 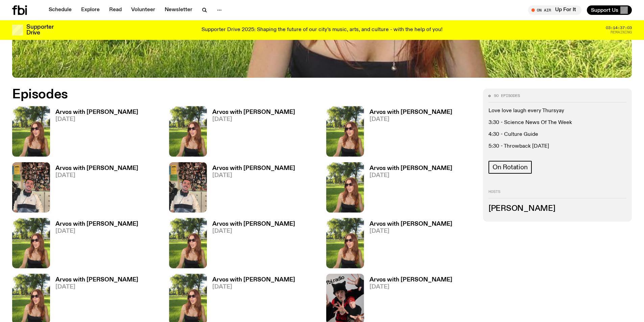 What do you see at coordinates (217, 95) in the screenshot?
I see `h2: Episodes` at bounding box center [217, 95].